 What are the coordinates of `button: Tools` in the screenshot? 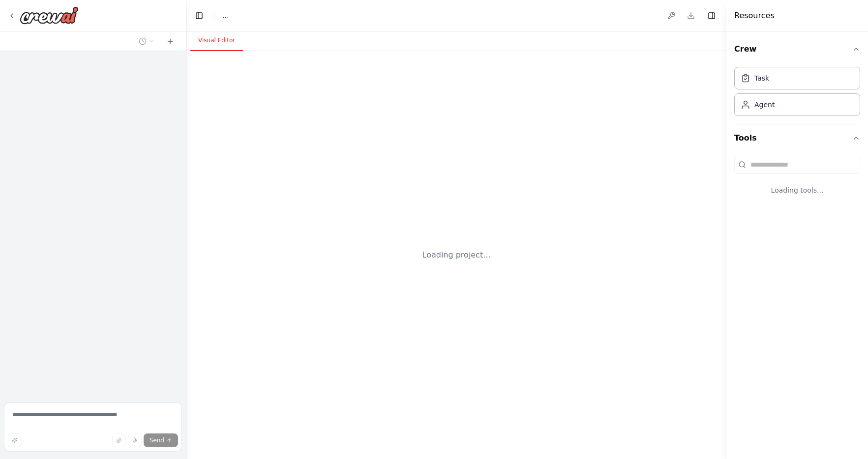 It's located at (797, 138).